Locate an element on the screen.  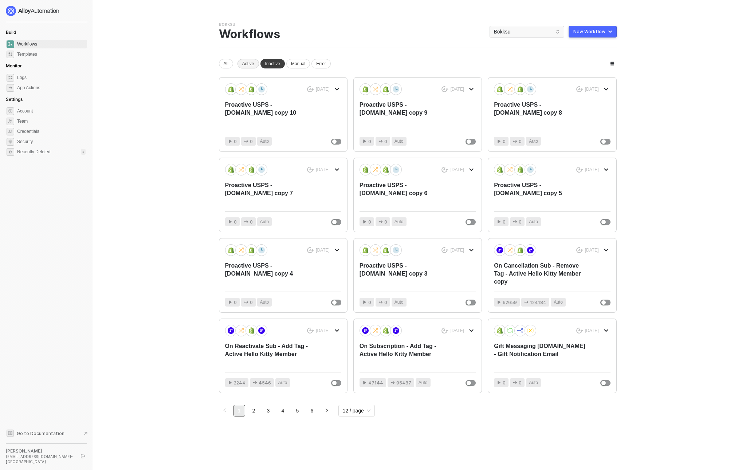
span: Security is located at coordinates (51, 142).